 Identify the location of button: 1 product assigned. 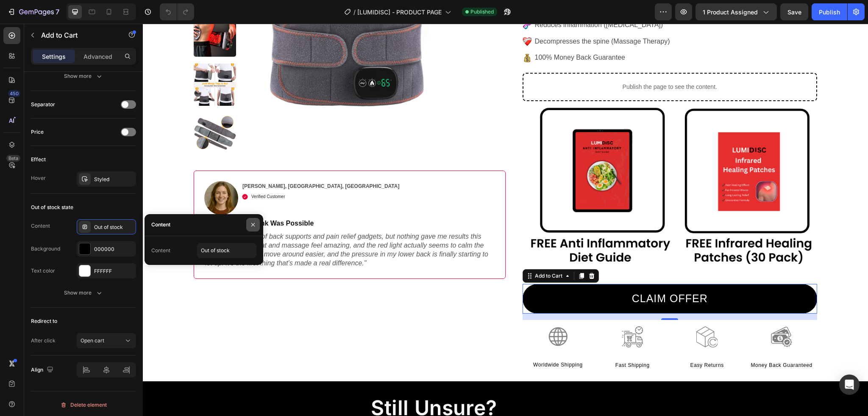
(736, 12).